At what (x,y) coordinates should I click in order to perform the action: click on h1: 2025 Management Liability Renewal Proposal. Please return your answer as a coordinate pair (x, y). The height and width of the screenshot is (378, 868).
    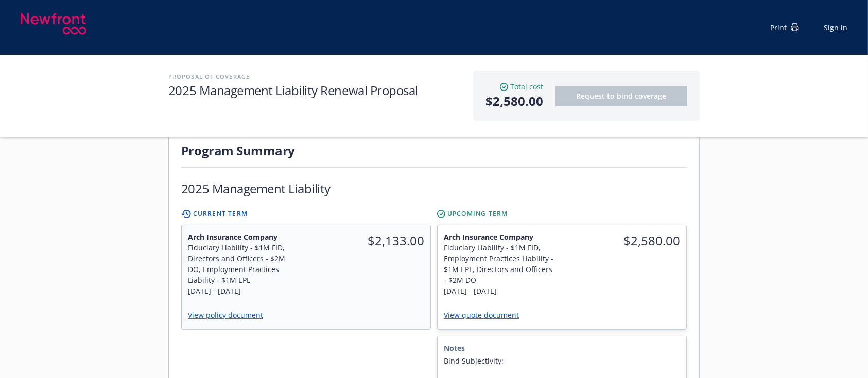
    Looking at the image, I should click on (315, 90).